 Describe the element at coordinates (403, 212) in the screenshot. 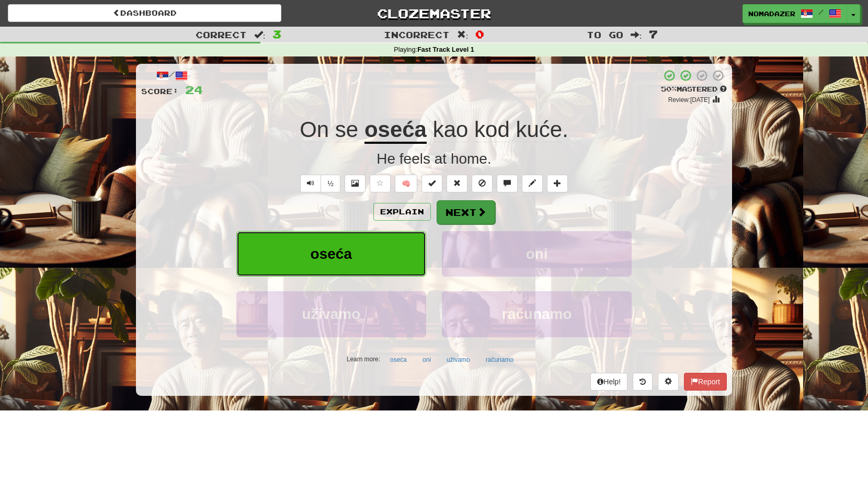

I see `button: Explain` at that location.